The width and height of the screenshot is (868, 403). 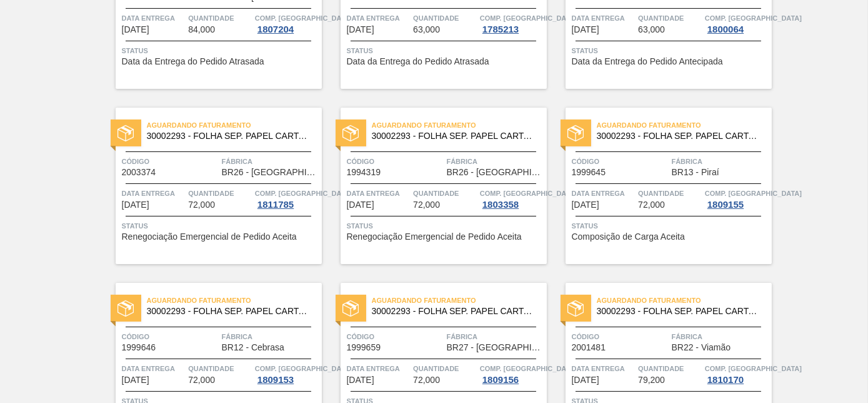 What do you see at coordinates (364, 347) in the screenshot?
I see `span: 1999659` at bounding box center [364, 347].